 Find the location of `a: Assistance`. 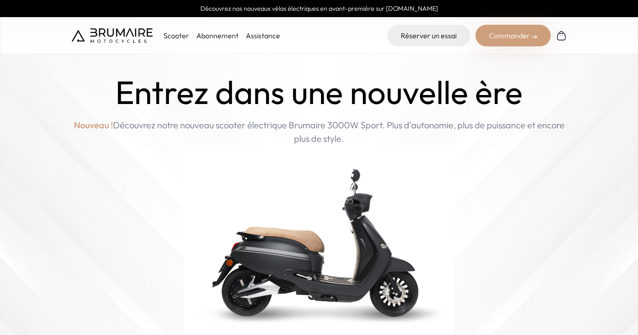

a: Assistance is located at coordinates (263, 36).